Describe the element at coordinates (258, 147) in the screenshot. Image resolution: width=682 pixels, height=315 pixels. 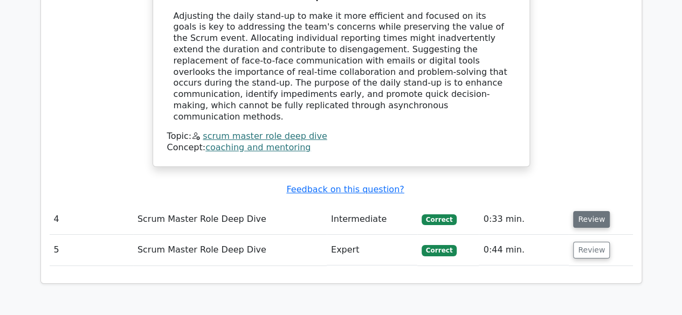
I see `a: coaching and mentoring` at that location.